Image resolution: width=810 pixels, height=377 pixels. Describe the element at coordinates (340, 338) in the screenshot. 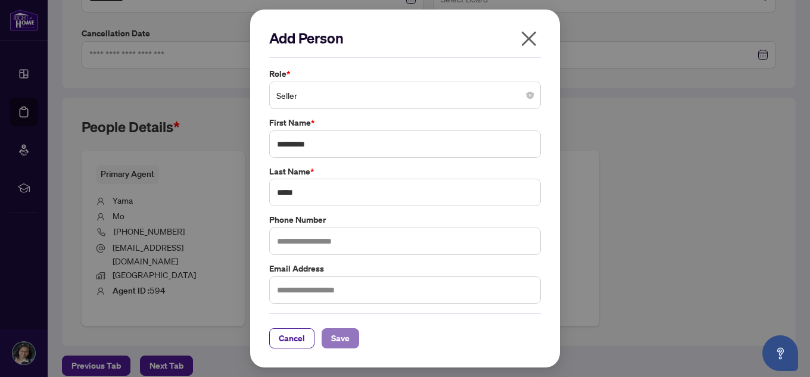

I see `span: Save` at that location.